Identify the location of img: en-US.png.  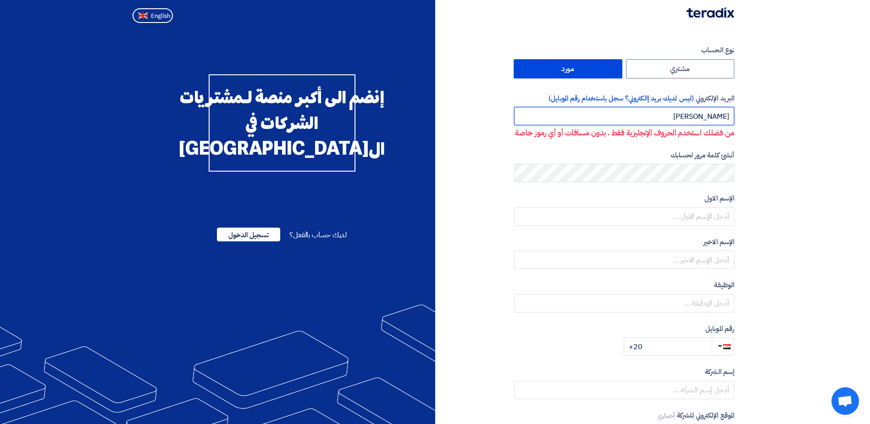
(143, 16).